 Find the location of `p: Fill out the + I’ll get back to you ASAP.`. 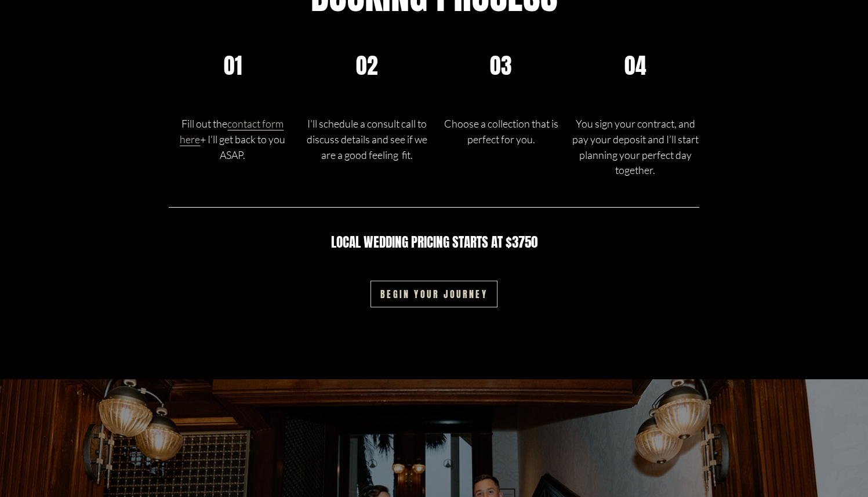

p: Fill out the + I’ll get back to you ASAP. is located at coordinates (233, 139).